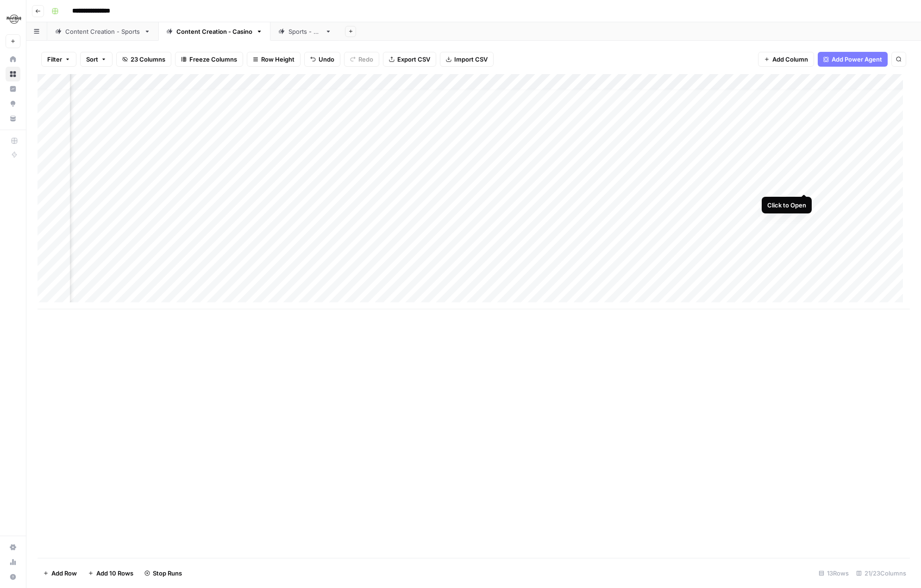 This screenshot has width=921, height=588. I want to click on div: Sports - QA, so click(304, 32).